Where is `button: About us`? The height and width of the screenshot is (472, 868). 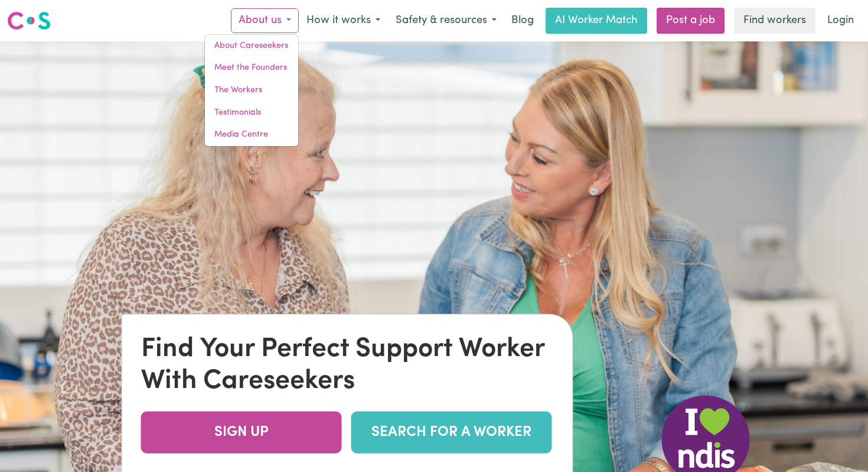 button: About us is located at coordinates (264, 20).